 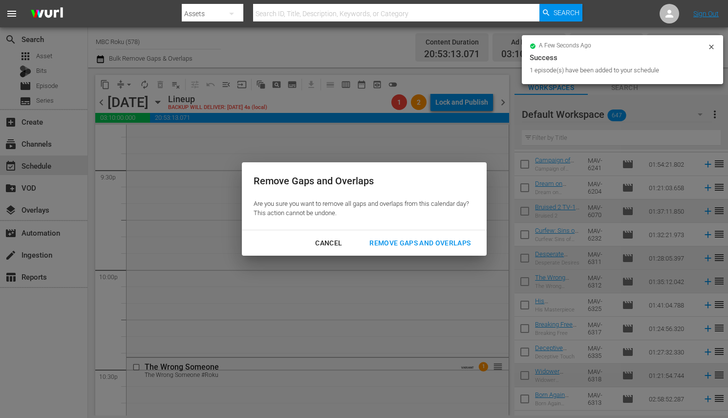 What do you see at coordinates (329, 243) in the screenshot?
I see `div: Cancel` at bounding box center [329, 243].